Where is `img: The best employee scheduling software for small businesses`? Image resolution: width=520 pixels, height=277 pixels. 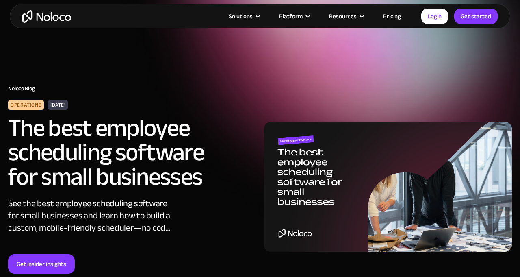
img: The best employee scheduling software for small businesses is located at coordinates (388, 186).